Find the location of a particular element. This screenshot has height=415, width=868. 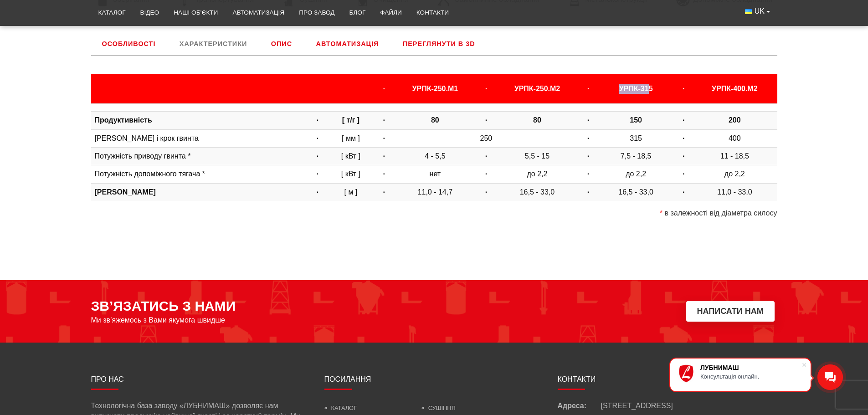

td: 11,0 - 33,0 is located at coordinates (734, 192).